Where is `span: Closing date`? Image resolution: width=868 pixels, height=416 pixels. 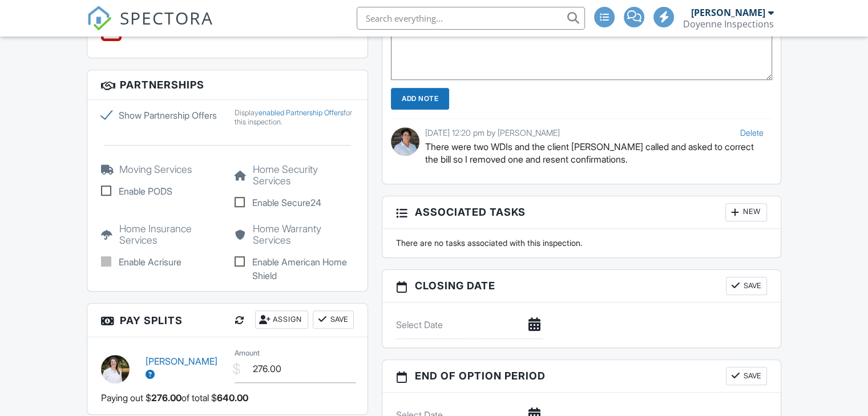
span: Closing date is located at coordinates (455, 285).